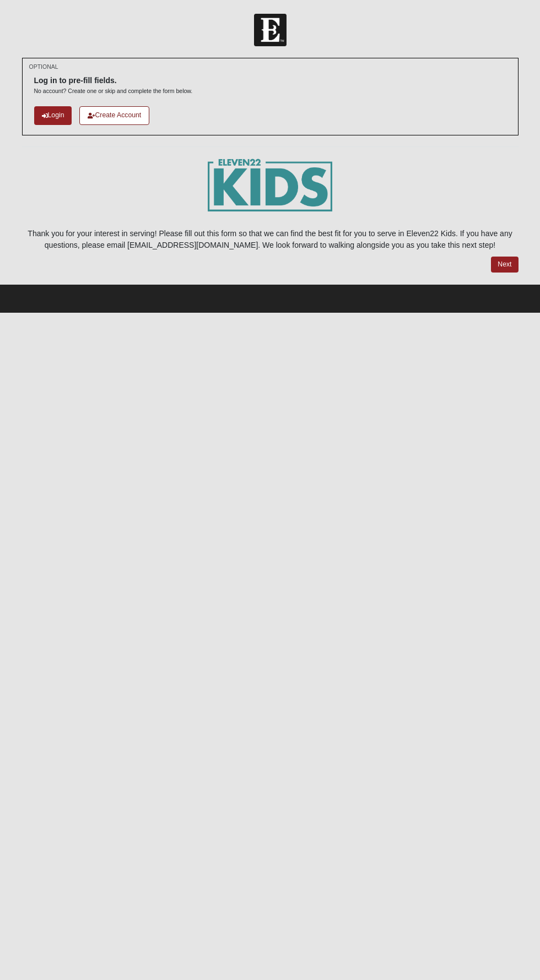 This screenshot has height=980, width=540. I want to click on small: OPTIONAL, so click(44, 67).